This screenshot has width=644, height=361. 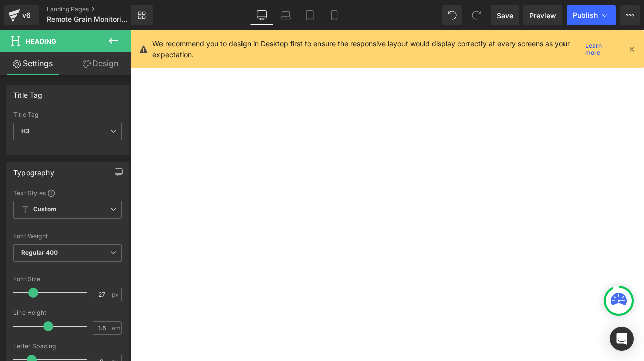 What do you see at coordinates (41, 41) in the screenshot?
I see `span: Heading` at bounding box center [41, 41].